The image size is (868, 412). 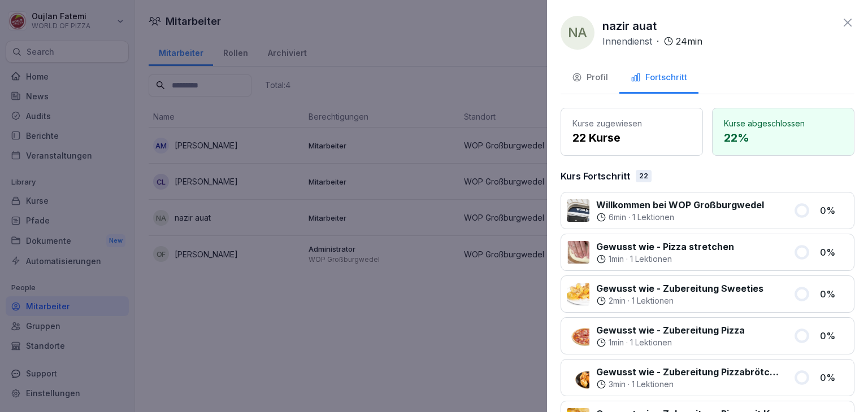 What do you see at coordinates (665, 247) in the screenshot?
I see `p: Gewusst wie - Pizza stretchen` at bounding box center [665, 247].